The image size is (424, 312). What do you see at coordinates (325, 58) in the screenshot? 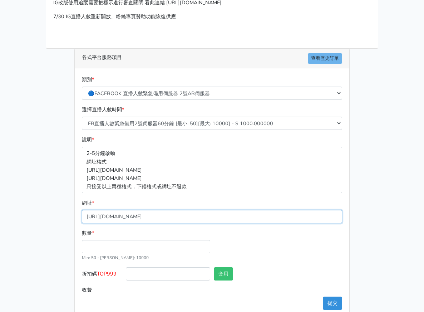
I see `a: 查看歷史訂單` at bounding box center [325, 58].